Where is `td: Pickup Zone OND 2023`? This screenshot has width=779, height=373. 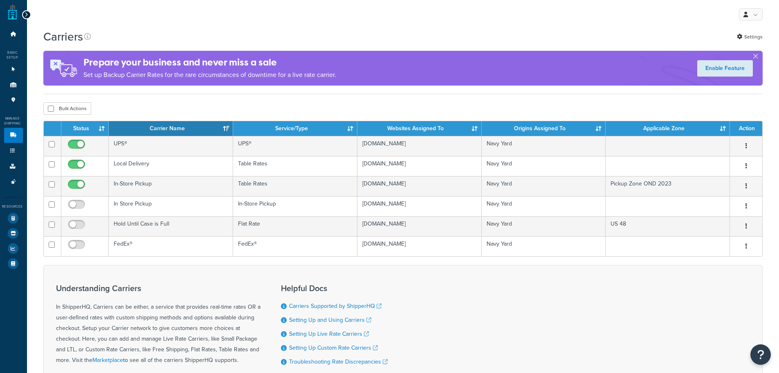 td: Pickup Zone OND 2023 is located at coordinates (668, 186).